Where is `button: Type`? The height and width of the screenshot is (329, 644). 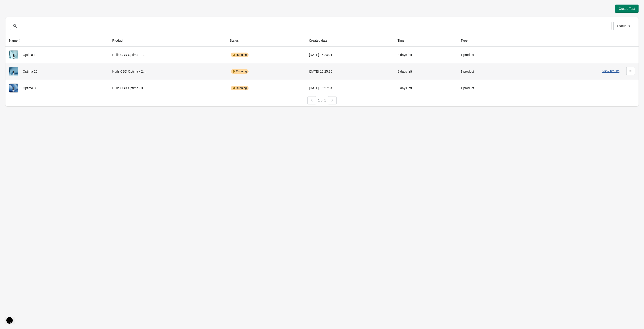
button: Type is located at coordinates (466, 40).